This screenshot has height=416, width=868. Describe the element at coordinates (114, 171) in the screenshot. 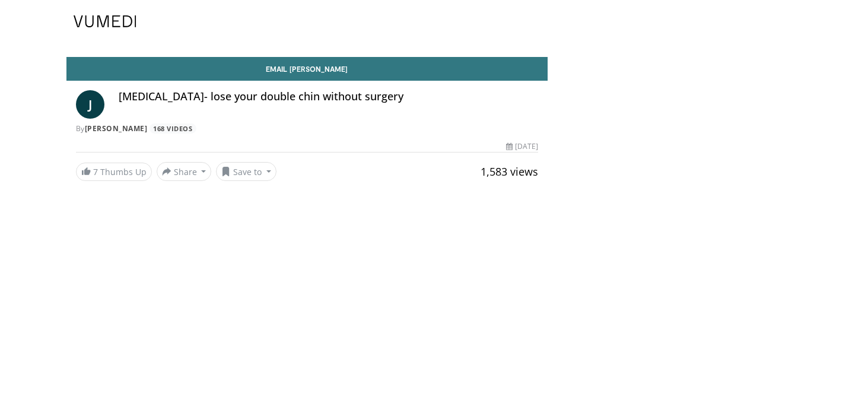

I see `a: 7 Thumbs Up` at that location.